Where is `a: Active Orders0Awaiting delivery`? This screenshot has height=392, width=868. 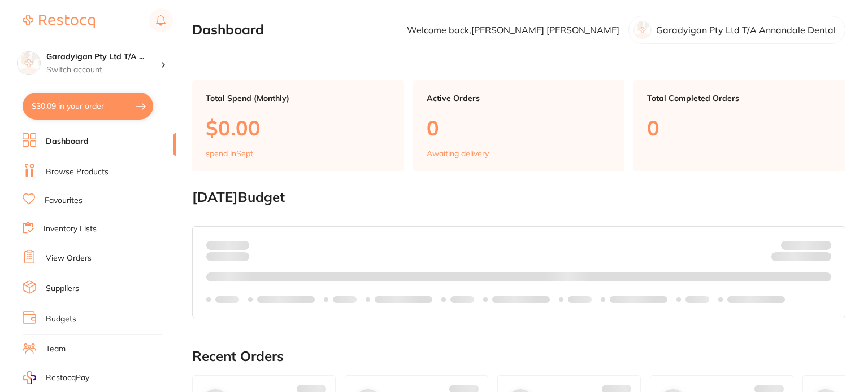 a: Active Orders0Awaiting delivery is located at coordinates (519, 126).